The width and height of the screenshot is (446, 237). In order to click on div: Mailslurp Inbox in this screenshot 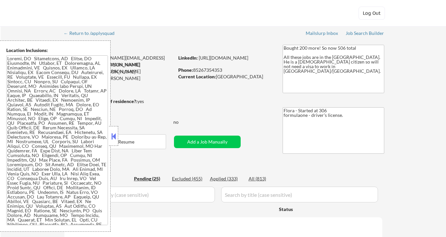, I will do `click(322, 33)`.